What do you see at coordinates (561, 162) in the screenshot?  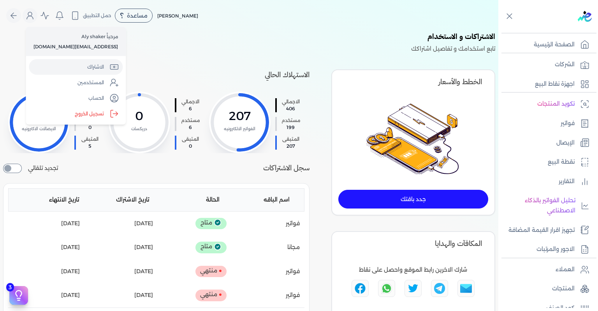 I see `p: نقطة البيع` at bounding box center [561, 162].